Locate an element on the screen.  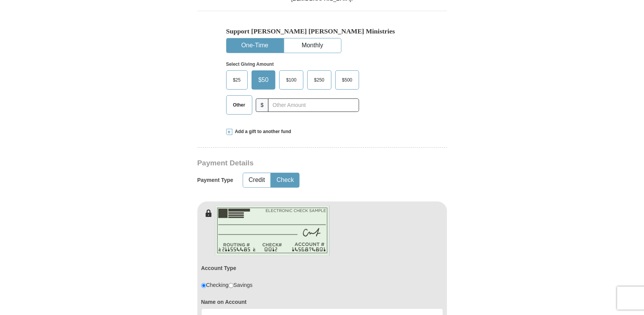
h3: Payment Details is located at coordinates (295, 163).